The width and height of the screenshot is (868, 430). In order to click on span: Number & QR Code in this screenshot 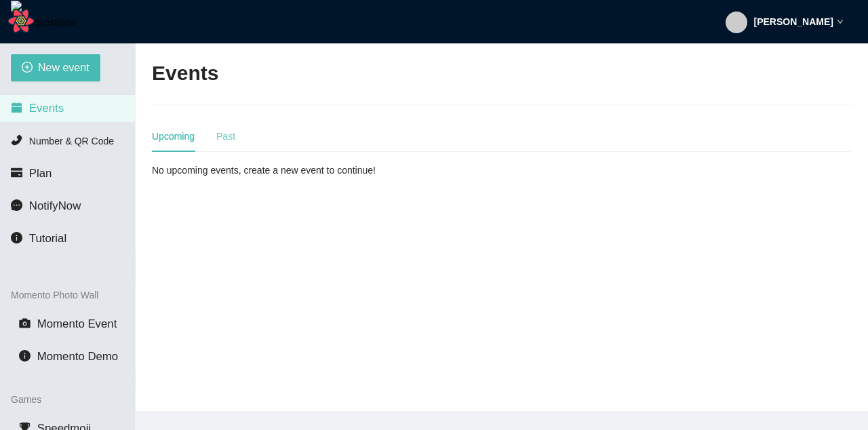, I will do `click(71, 141)`.